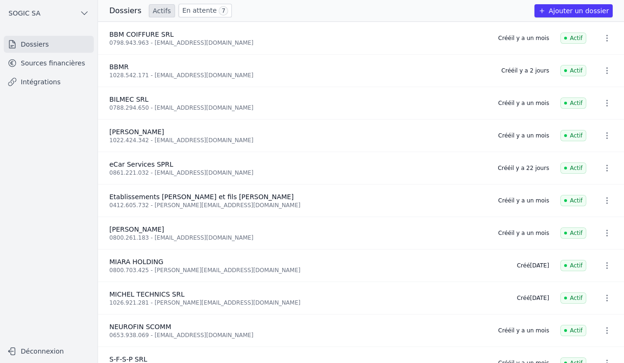 The image size is (624, 363). Describe the element at coordinates (141, 34) in the screenshot. I see `span: BBM COIFFURE SRL` at that location.